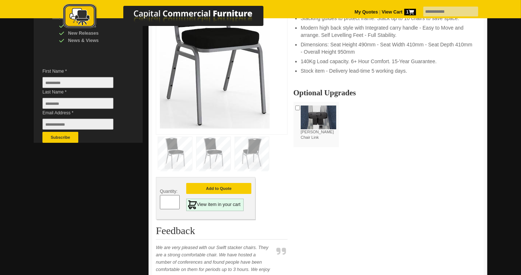 This screenshot has width=521, height=275. What do you see at coordinates (318, 117) in the screenshot?
I see `img: Adam Chair Link` at bounding box center [318, 117].